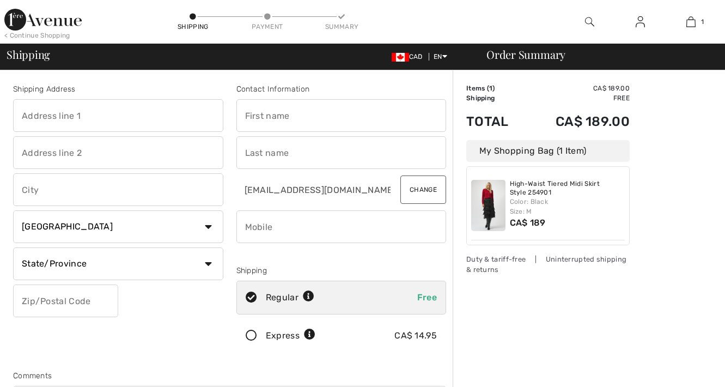  I want to click on div: Payment, so click(268, 27).